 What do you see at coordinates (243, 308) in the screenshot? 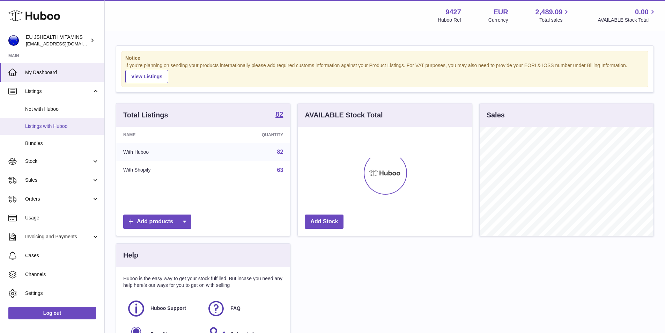
I see `a: FAQ` at bounding box center [243, 308].